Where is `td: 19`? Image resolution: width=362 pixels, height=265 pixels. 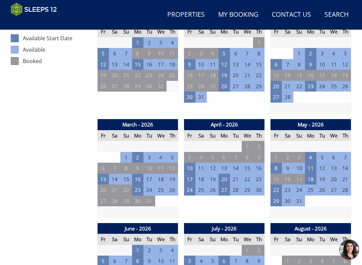
td: 19 is located at coordinates (224, 75).